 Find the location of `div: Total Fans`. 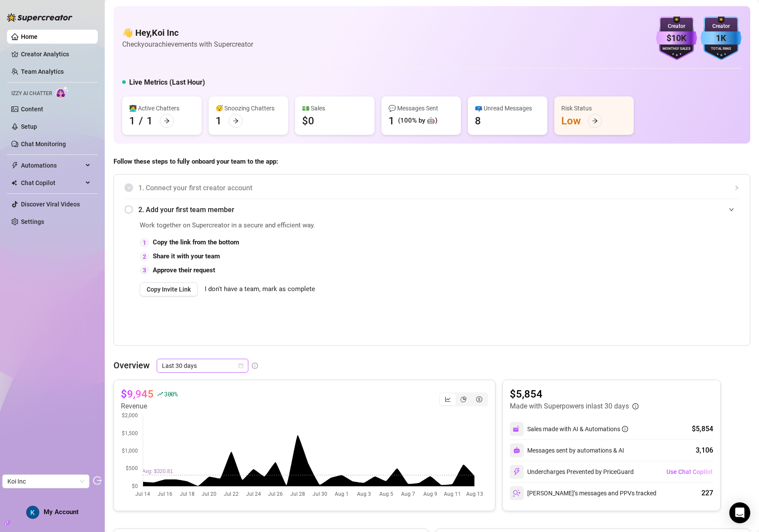

div: Total Fans is located at coordinates (721, 49).